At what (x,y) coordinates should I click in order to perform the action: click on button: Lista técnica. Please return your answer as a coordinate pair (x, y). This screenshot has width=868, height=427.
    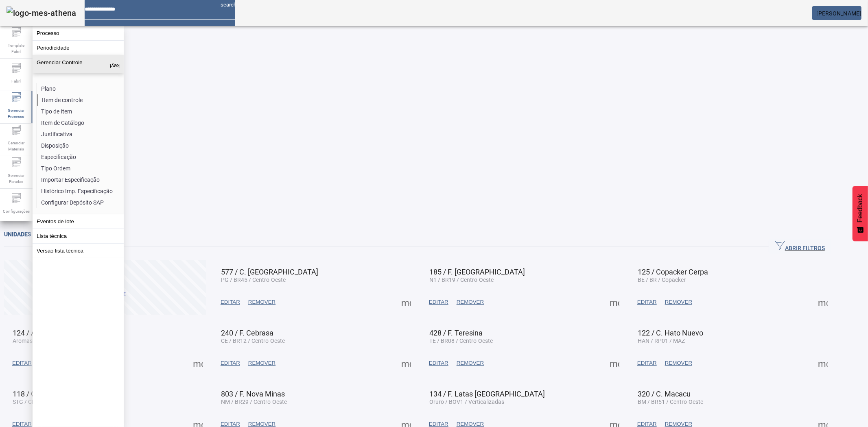
    Looking at the image, I should click on (78, 236).